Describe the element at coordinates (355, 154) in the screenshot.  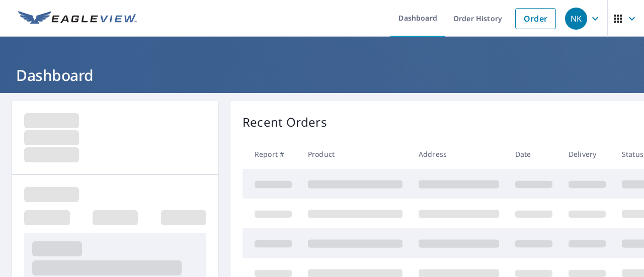
I see `th: Product` at that location.